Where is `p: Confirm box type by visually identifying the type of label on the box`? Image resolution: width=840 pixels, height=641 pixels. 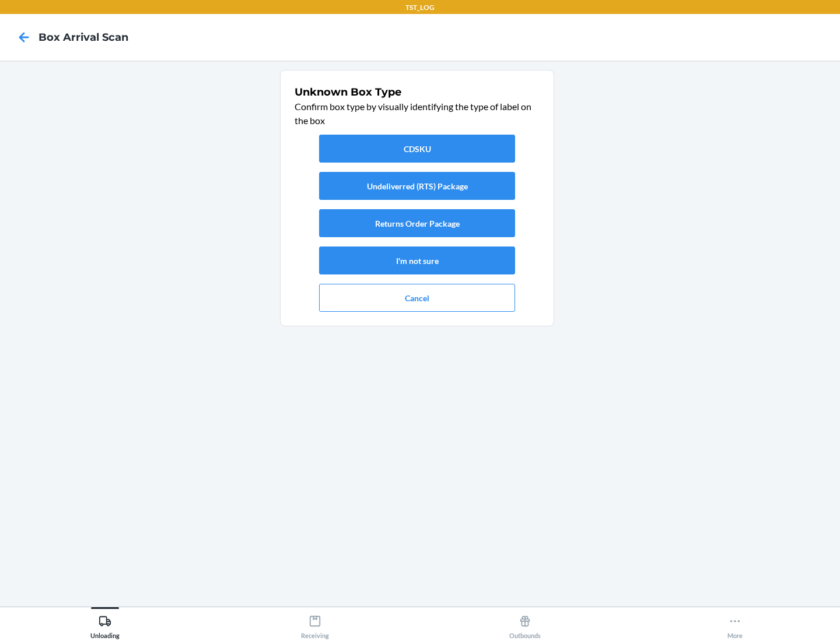
p: Confirm box type by visually identifying the type of label on the box is located at coordinates (417, 114).